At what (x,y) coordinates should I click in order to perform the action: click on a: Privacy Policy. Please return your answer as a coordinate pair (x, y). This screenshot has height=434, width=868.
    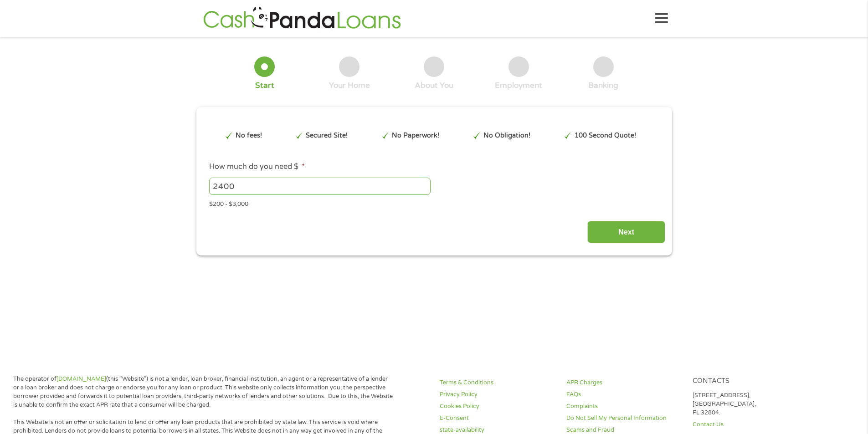
    Looking at the image, I should click on (497, 394).